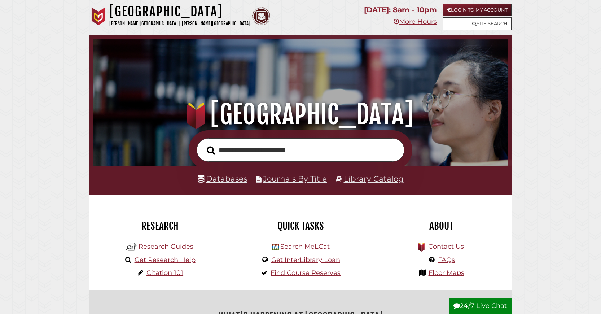 The height and width of the screenshot is (314, 601). What do you see at coordinates (160, 226) in the screenshot?
I see `h2: Research` at bounding box center [160, 226].